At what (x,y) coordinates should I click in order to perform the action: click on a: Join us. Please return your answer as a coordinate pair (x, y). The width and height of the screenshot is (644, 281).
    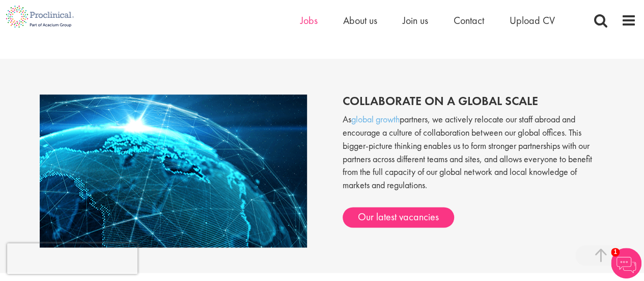
    Looking at the image, I should click on (416, 21).